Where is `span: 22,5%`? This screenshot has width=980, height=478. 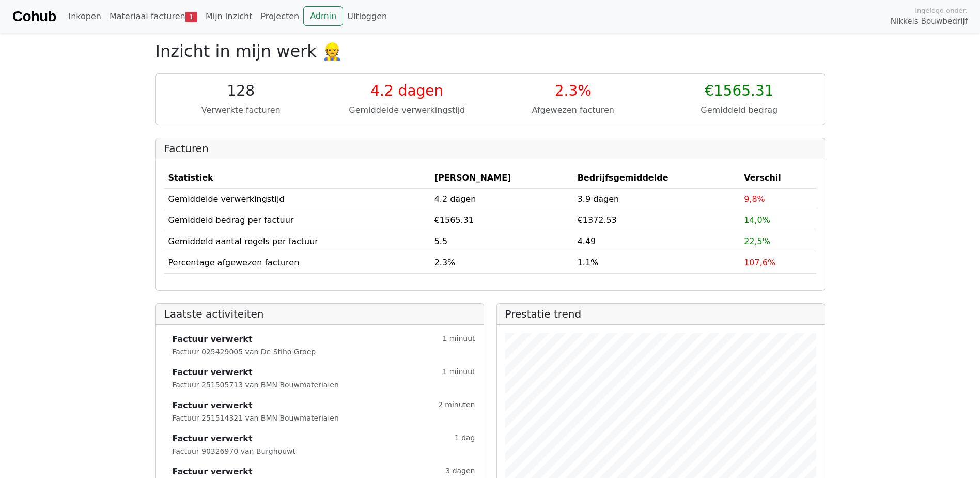 span: 22,5% is located at coordinates (757, 241).